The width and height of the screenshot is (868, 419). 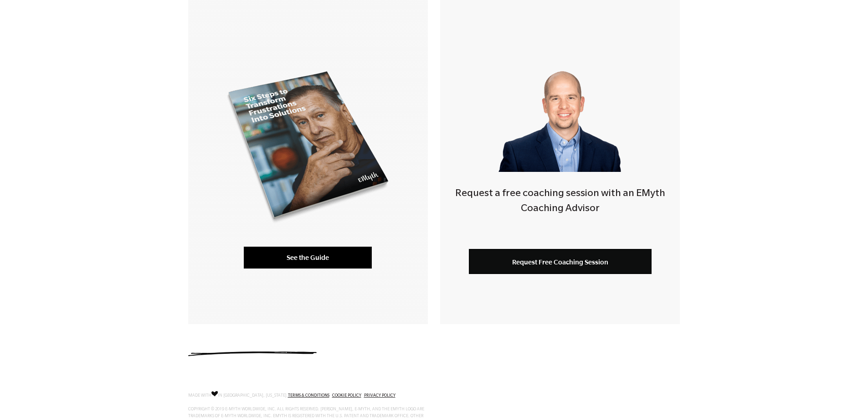 What do you see at coordinates (307, 146) in the screenshot?
I see `img: transform business frustrations into solutions e-myth` at bounding box center [307, 146].